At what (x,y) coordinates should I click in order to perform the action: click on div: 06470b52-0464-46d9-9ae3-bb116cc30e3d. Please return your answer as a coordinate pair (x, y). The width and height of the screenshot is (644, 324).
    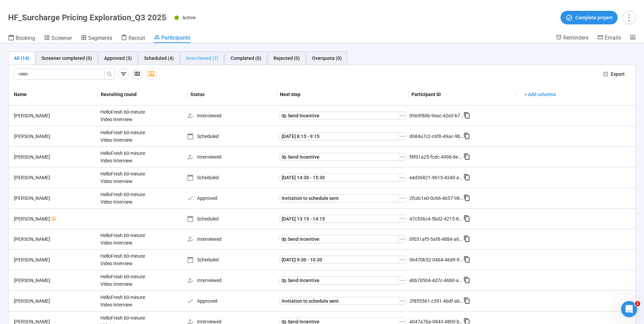
    Looking at the image, I should click on (437, 260).